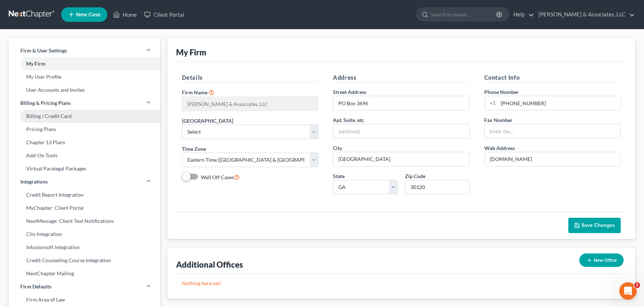 The height and width of the screenshot is (307, 644). I want to click on label: Apt, Suite, etc, so click(349, 120).